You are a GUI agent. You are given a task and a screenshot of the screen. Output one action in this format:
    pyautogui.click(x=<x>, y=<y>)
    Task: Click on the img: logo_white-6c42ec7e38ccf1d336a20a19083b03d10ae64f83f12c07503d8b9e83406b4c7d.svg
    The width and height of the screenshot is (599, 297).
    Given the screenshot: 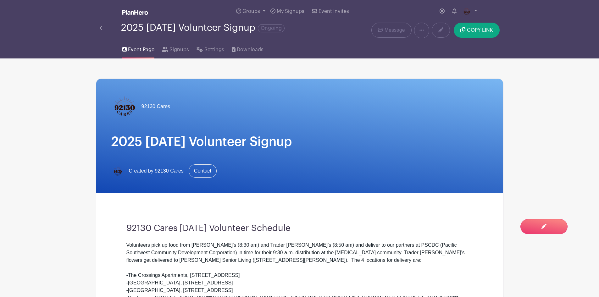 What is the action you would take?
    pyautogui.click(x=135, y=12)
    